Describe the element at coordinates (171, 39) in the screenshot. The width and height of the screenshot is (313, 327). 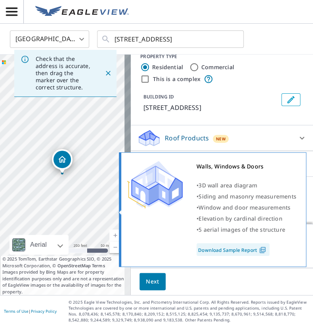
I see `input: Search by address or latitude-longitude` at that location.